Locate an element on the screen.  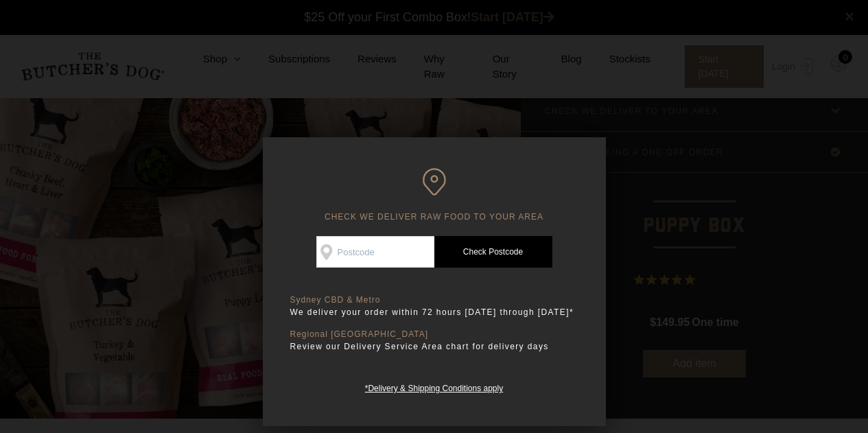
h6: CHECK WE DELIVER RAW FOOD TO YOUR AREA is located at coordinates (435, 194).